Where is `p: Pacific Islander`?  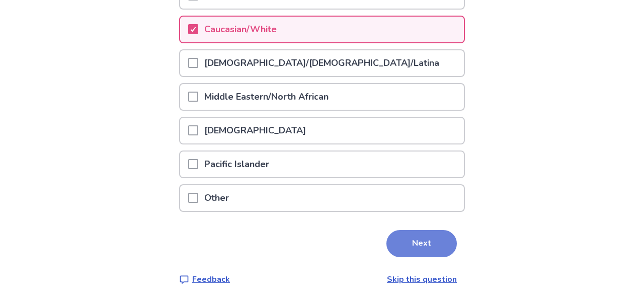
p: Pacific Islander is located at coordinates (237, 164).